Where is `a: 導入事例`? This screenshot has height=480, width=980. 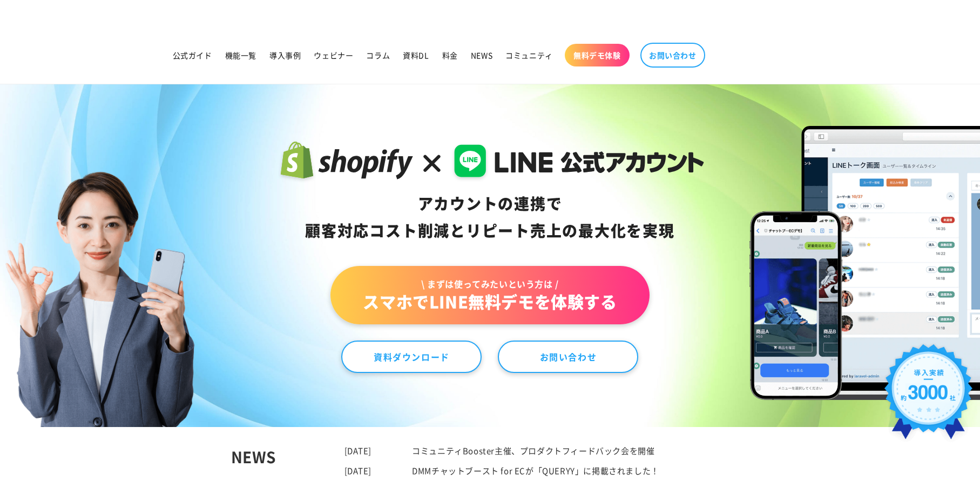 a: 導入事例 is located at coordinates (285, 55).